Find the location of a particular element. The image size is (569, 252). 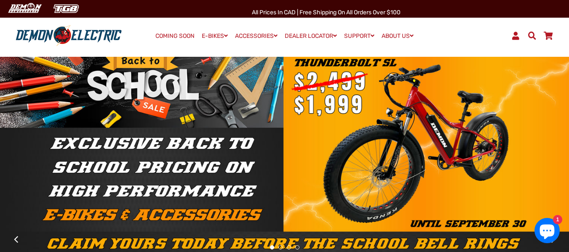

span: All Prices in CAD | Free shipping on all orders over $100 is located at coordinates (326, 12).